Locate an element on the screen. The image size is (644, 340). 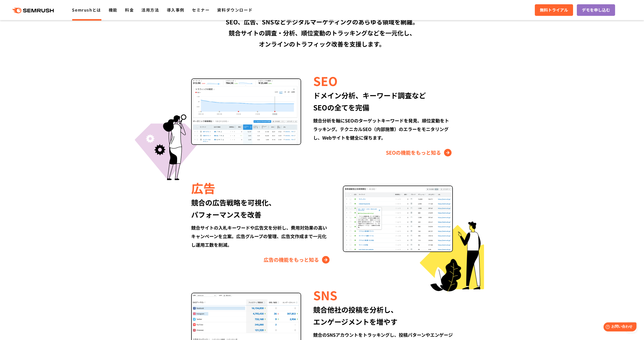
a: 活用方法 is located at coordinates (150, 10).